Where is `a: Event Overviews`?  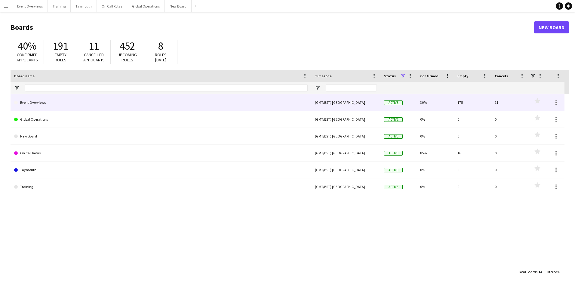 a: Event Overviews is located at coordinates (161, 103).